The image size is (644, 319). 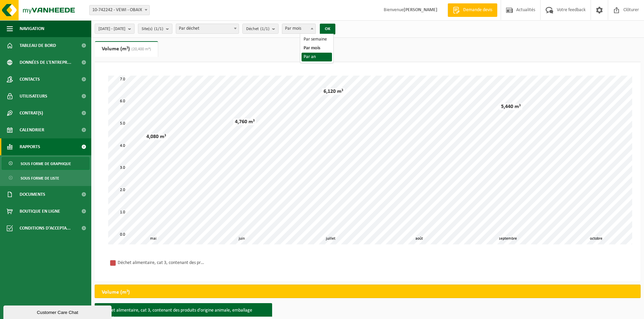 I want to click on span: Demande devis, so click(x=478, y=10).